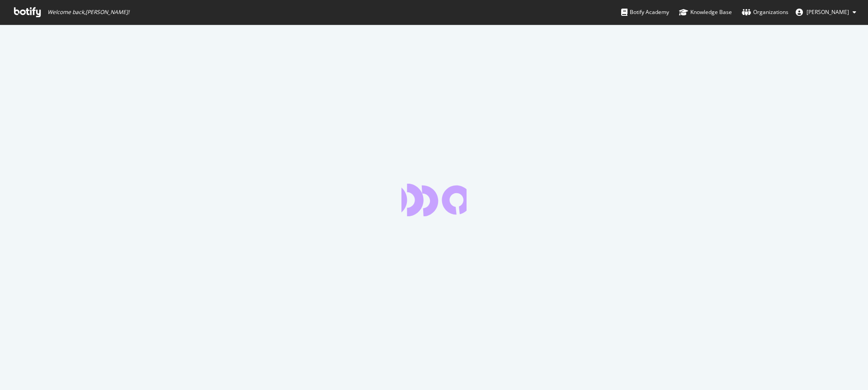 The width and height of the screenshot is (868, 390). I want to click on div: Botify Academy, so click(645, 12).